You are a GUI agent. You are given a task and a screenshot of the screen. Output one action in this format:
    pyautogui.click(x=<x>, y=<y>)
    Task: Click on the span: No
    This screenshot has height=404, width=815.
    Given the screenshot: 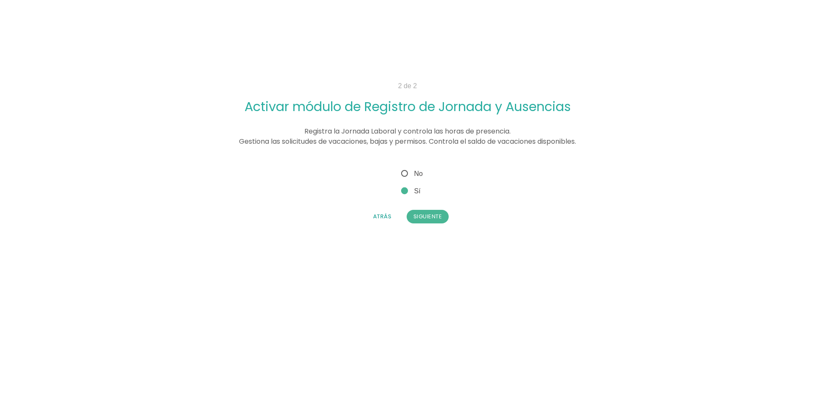 What is the action you would take?
    pyautogui.click(x=411, y=174)
    